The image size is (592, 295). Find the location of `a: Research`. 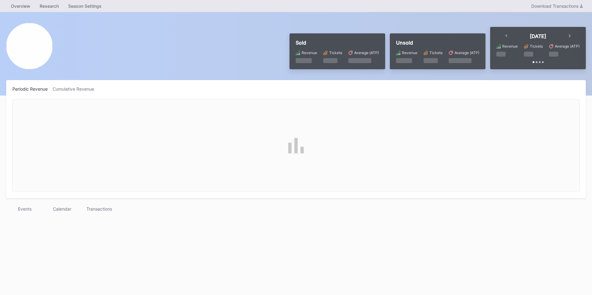

a: Research is located at coordinates (49, 6).